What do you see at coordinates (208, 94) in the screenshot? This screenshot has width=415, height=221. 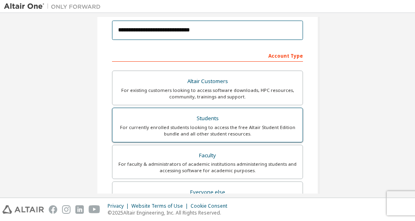 I see `div: For existing customers looking to access software downloads, HPC resources, community, trainings ...` at bounding box center [208, 94].